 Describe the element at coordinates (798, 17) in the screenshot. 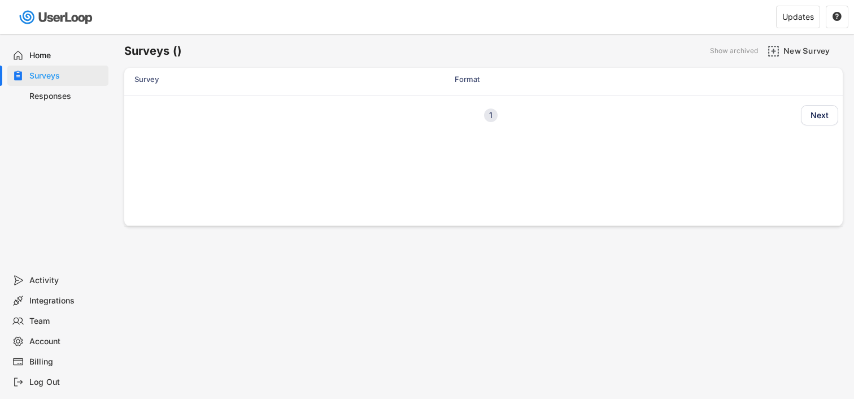

I see `div: Updates` at that location.